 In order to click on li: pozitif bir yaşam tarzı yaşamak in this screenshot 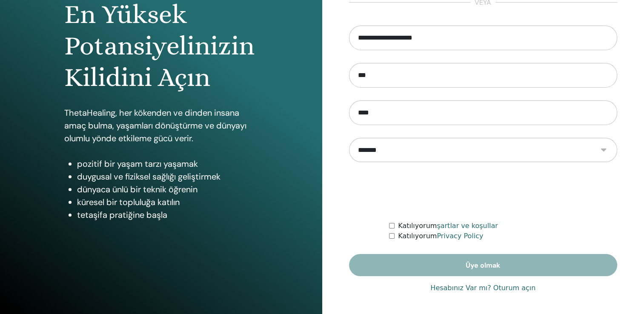, I will do `click(167, 164)`.